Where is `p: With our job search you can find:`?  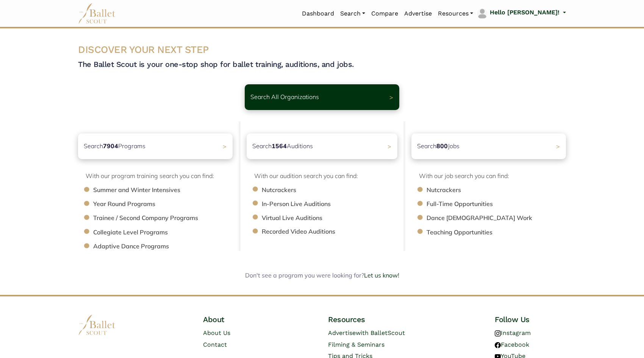 p: With our job search you can find: is located at coordinates (493, 176).